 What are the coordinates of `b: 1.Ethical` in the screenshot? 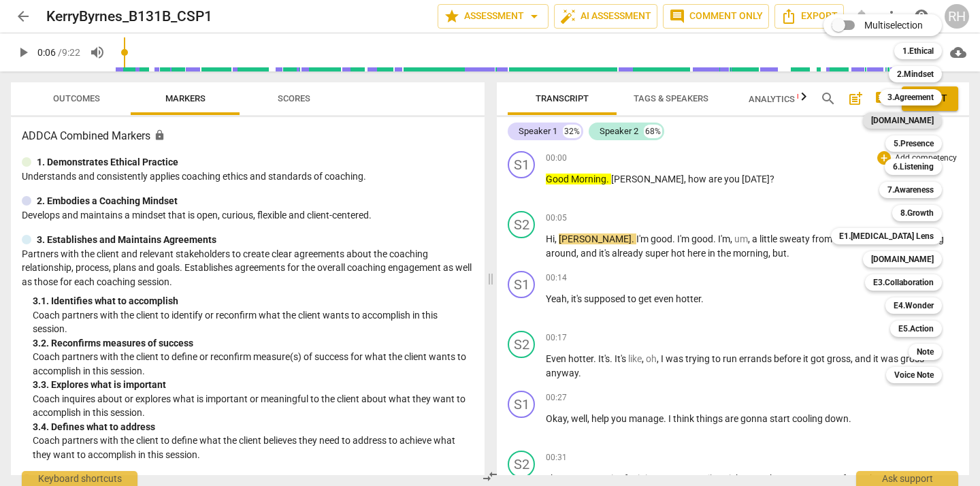 It's located at (919, 51).